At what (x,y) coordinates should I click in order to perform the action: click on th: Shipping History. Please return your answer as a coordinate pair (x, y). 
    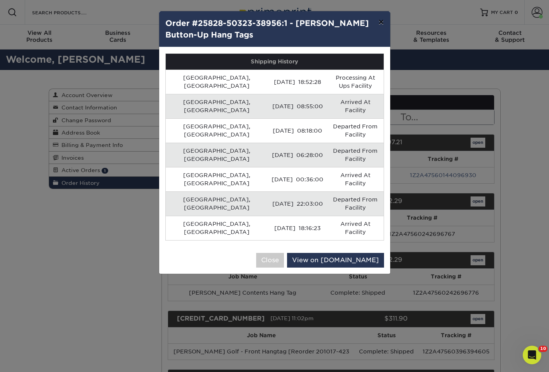
    Looking at the image, I should click on (275, 61).